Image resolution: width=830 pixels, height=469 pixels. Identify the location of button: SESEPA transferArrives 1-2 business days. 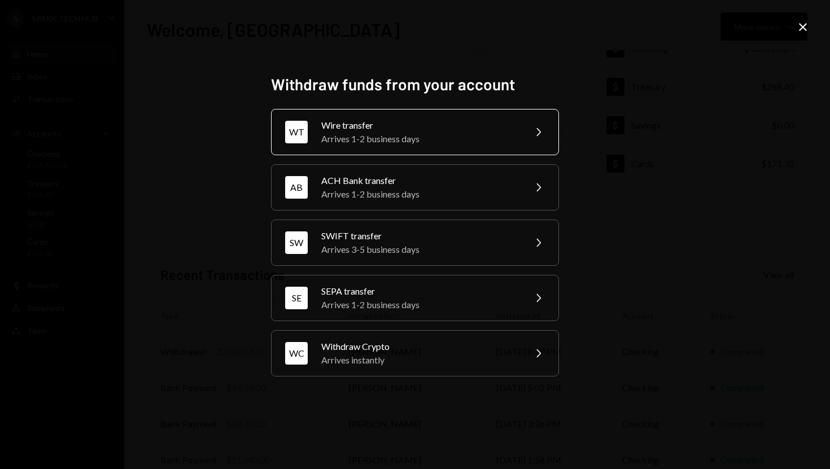
(415, 298).